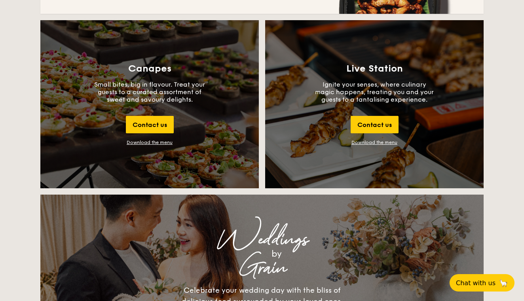 The width and height of the screenshot is (524, 301). Describe the element at coordinates (374, 69) in the screenshot. I see `h3: Live Station` at that location.